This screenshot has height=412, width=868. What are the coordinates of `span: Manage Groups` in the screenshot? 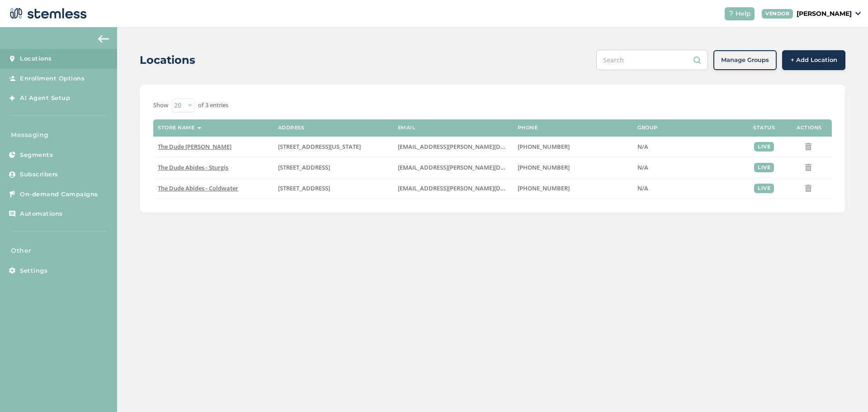 It's located at (745, 60).